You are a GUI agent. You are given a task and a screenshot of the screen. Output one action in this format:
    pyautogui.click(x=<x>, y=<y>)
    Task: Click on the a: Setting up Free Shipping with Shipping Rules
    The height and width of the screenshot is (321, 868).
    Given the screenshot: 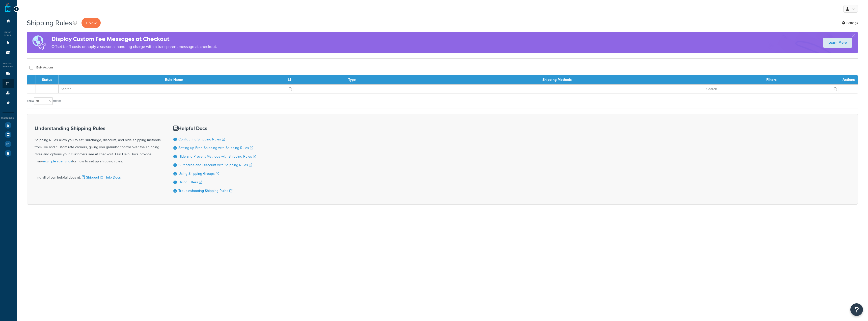 What is the action you would take?
    pyautogui.click(x=216, y=148)
    